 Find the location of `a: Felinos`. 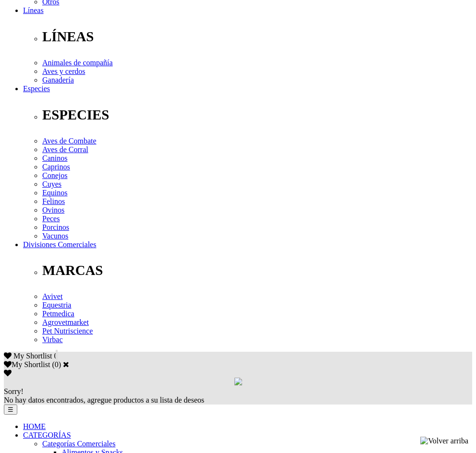

a: Felinos is located at coordinates (53, 201).